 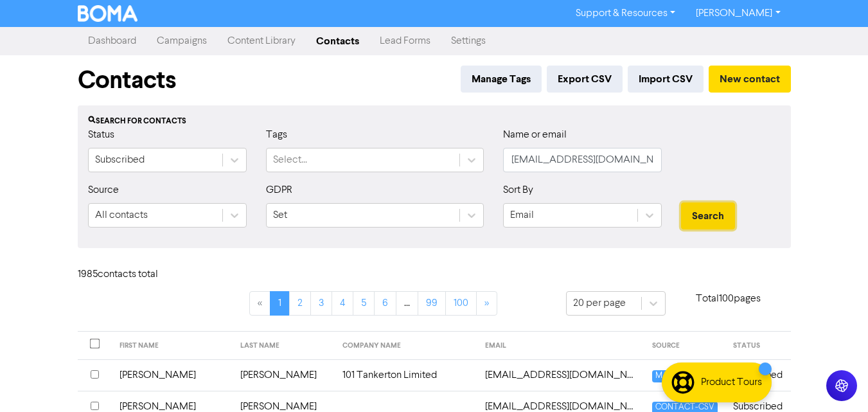 I want to click on td: 101 Tankerton Limited, so click(x=406, y=375).